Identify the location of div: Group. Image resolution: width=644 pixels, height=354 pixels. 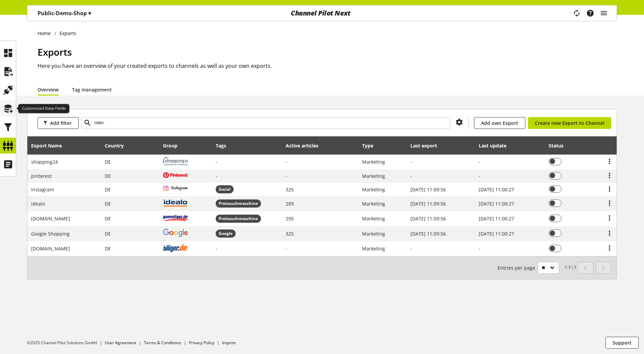
(174, 146).